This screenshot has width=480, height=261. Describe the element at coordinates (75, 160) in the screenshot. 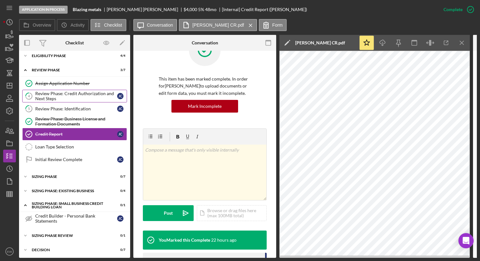

I see `a: Initial Review CompleteJC` at that location.